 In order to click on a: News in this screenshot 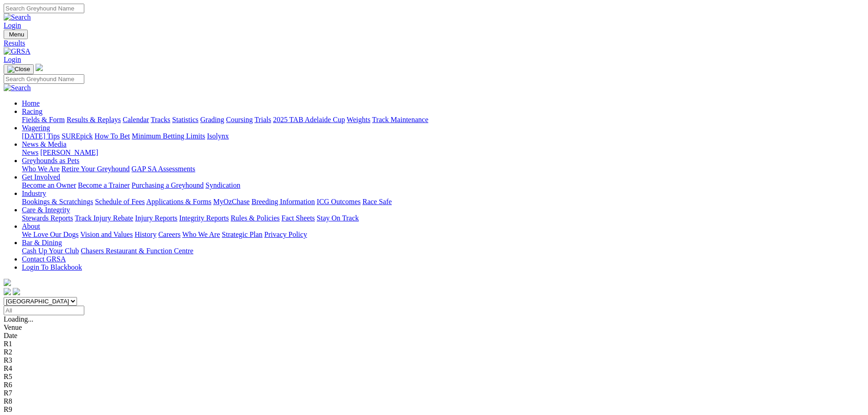, I will do `click(30, 153)`.